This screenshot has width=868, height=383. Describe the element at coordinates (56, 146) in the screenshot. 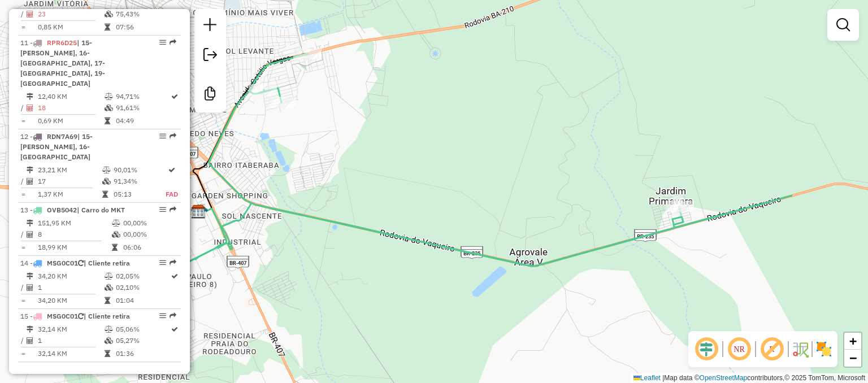

I see `span: 12 -` at that location.